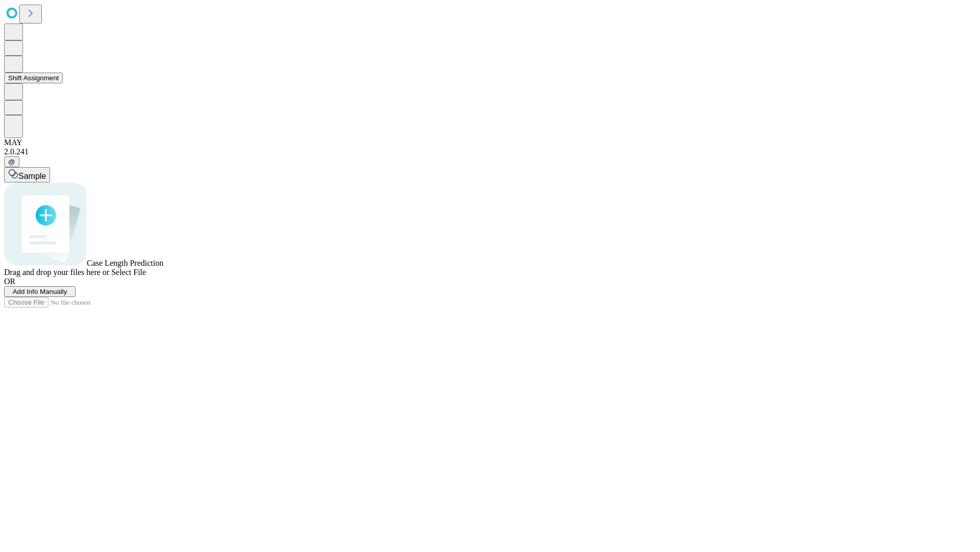  What do you see at coordinates (10, 281) in the screenshot?
I see `span: OR` at bounding box center [10, 281].